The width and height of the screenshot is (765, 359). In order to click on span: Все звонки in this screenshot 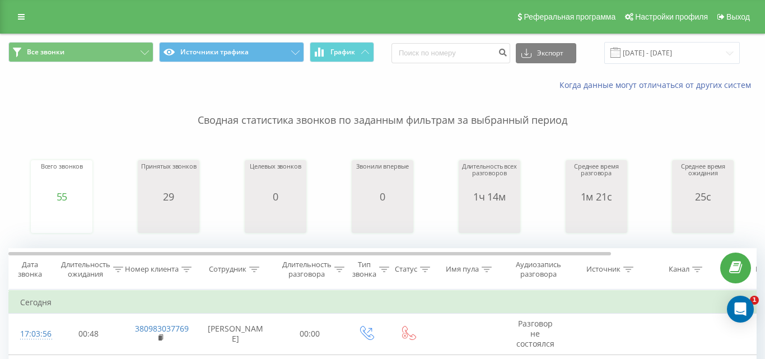, I will do `click(45, 52)`.